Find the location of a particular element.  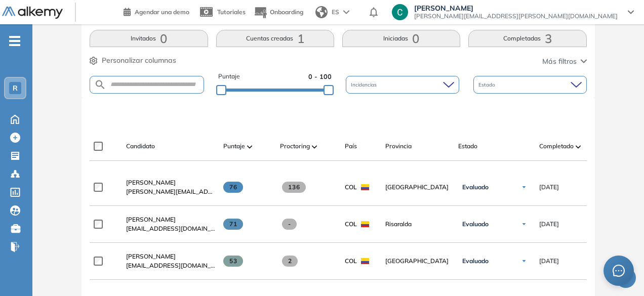

img: SEARCH_ALT is located at coordinates (100, 84).